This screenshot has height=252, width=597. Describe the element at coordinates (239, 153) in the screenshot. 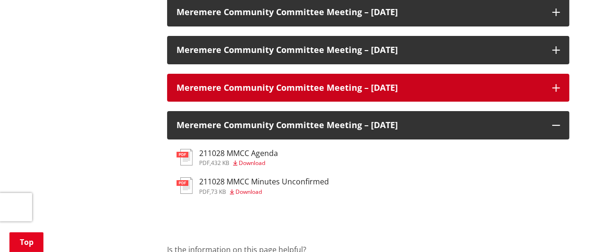

I see `h3: 211028 MMCC Agenda` at that location.